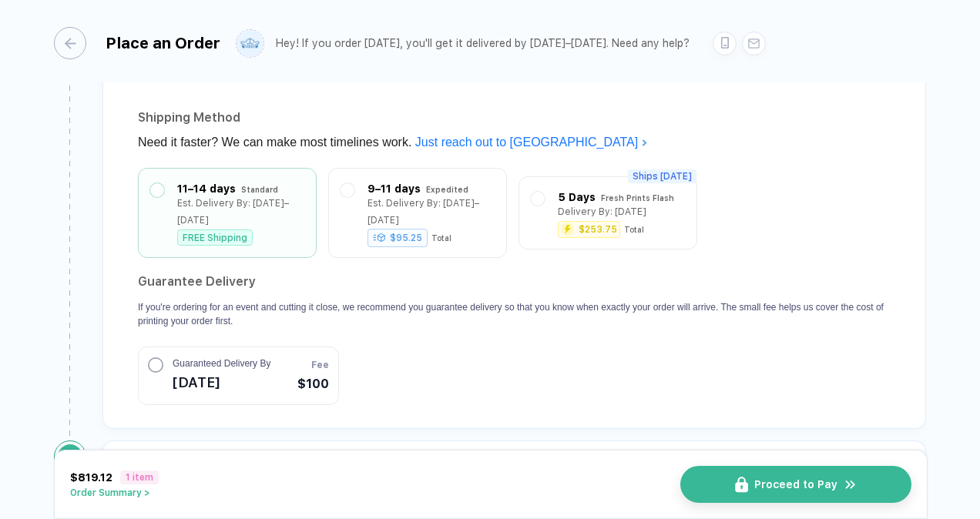  What do you see at coordinates (114, 492) in the screenshot?
I see `button: Order Summary >` at bounding box center [114, 492].